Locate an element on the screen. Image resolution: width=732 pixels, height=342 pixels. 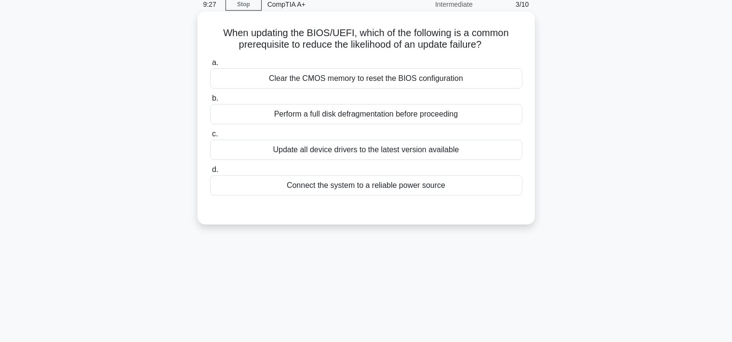
span: a. is located at coordinates (215, 62).